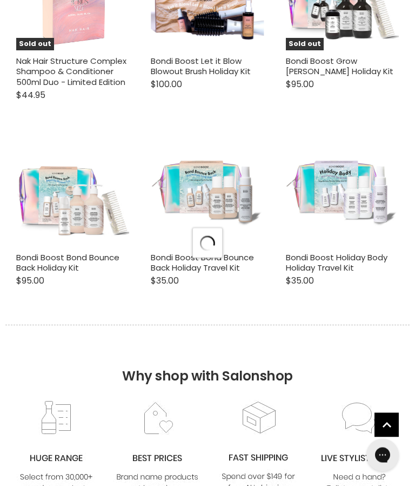 This screenshot has height=486, width=415. What do you see at coordinates (31, 95) in the screenshot?
I see `span: $44.95` at bounding box center [31, 95].